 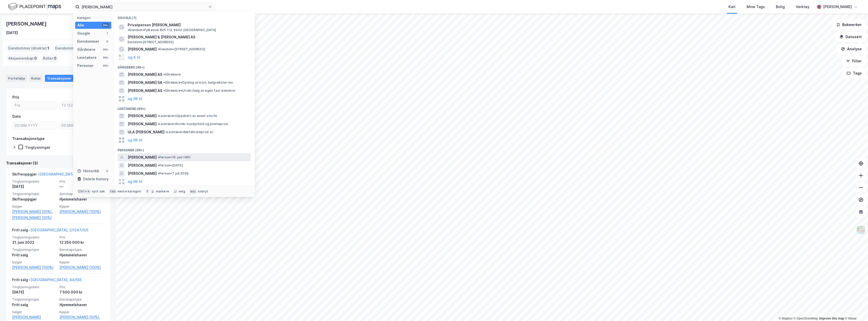 What do you see at coordinates (854, 74) in the screenshot?
I see `button: Tags` at bounding box center [854, 74].